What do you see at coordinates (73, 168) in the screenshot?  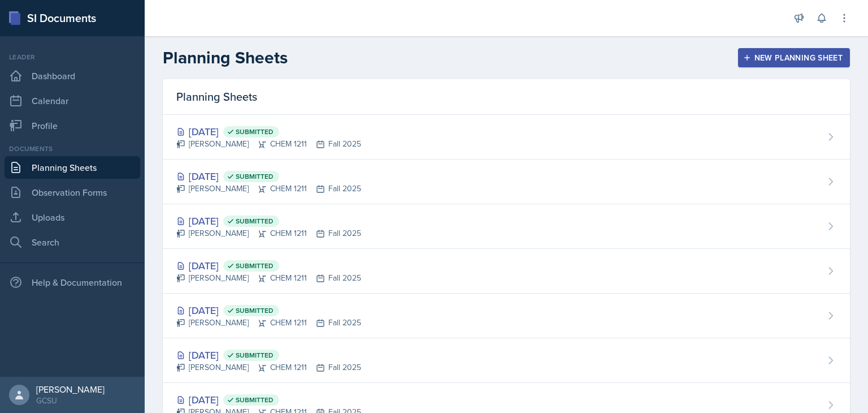 I see `a: Planning Sheets` at bounding box center [73, 168].